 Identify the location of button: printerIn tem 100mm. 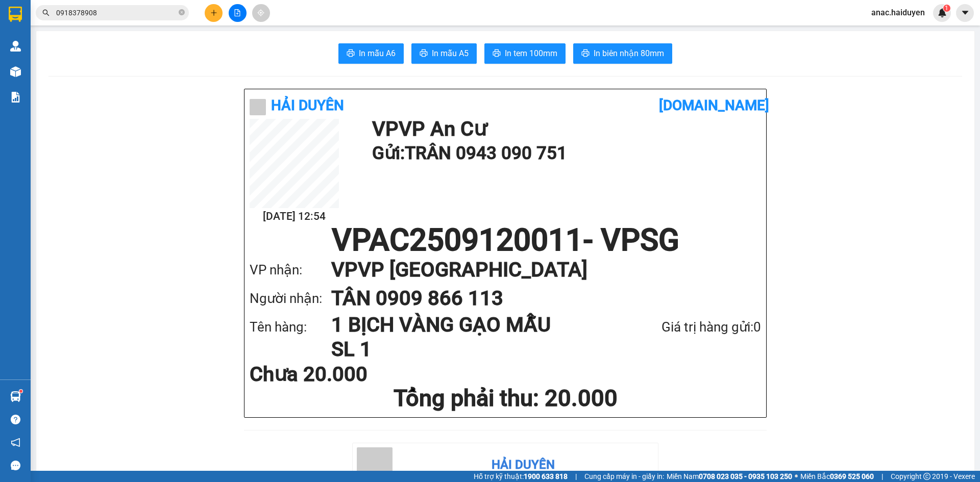
(525, 54).